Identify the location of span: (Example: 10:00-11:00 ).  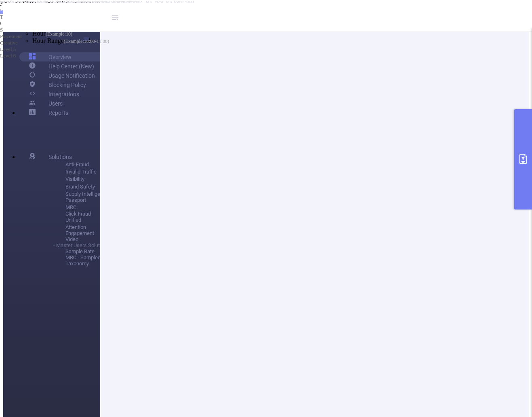
(86, 41).